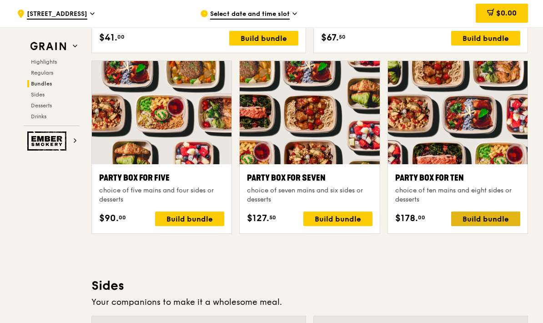 The width and height of the screenshot is (543, 323). Describe the element at coordinates (457, 178) in the screenshot. I see `div: Party Box for Ten` at that location.